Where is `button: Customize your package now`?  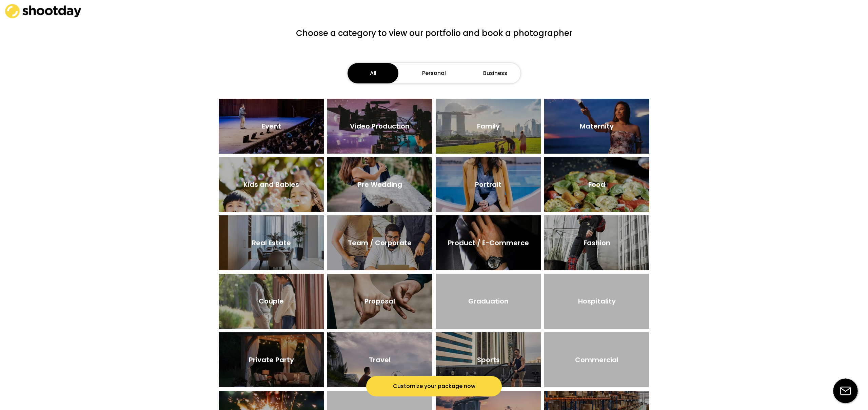
button: Customize your package now is located at coordinates (434, 386).